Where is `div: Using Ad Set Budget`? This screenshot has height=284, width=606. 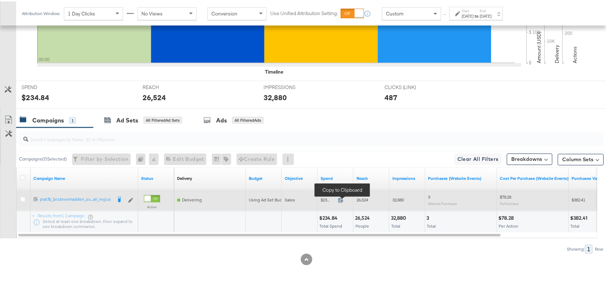 div: Using Ad Set Budget is located at coordinates (269, 199).